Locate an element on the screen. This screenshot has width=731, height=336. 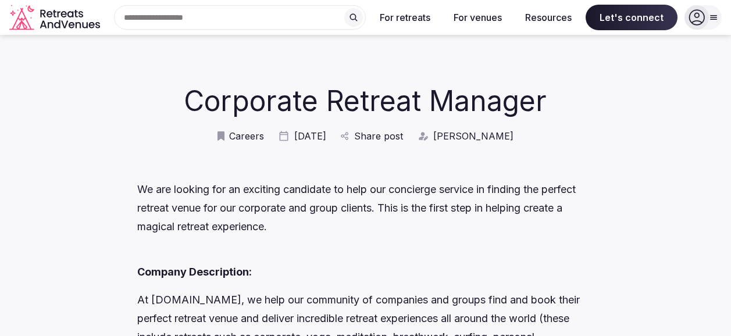
button: For venues is located at coordinates (477, 17).